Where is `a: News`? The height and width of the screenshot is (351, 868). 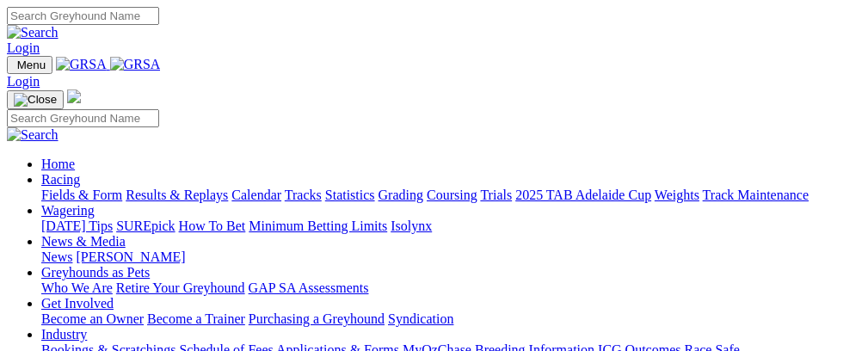 a: News is located at coordinates (56, 257).